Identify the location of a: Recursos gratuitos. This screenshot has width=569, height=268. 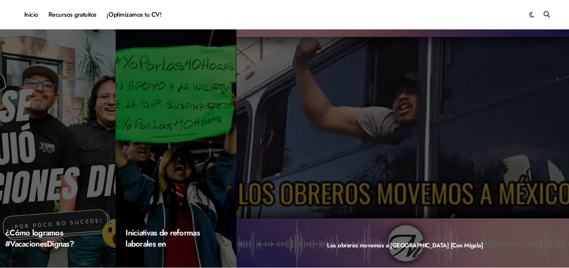
(72, 15).